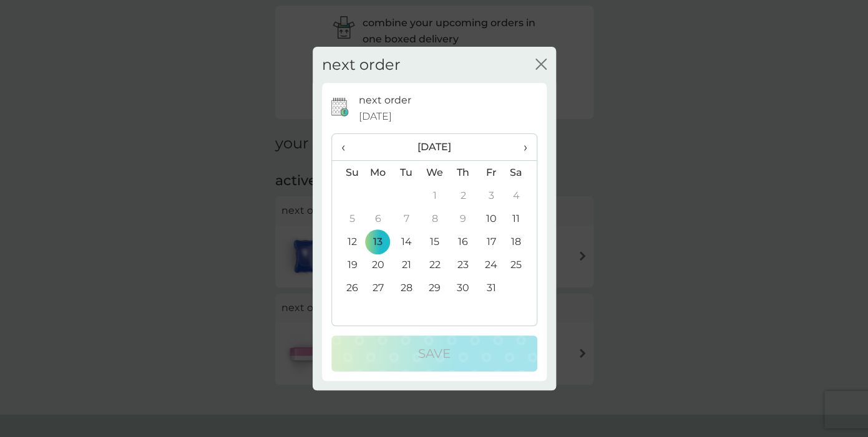 The image size is (868, 437). I want to click on button: Save, so click(435, 353).